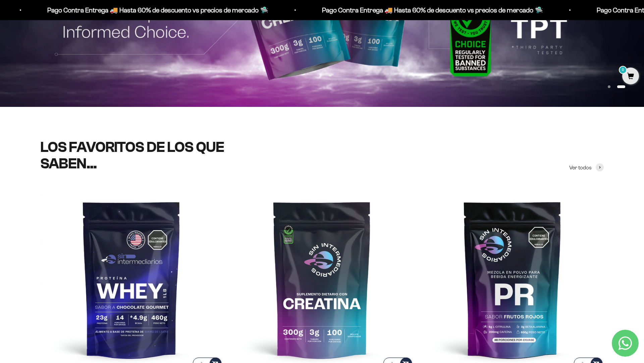  Describe the element at coordinates (586, 168) in the screenshot. I see `a: Ver todos` at that location.